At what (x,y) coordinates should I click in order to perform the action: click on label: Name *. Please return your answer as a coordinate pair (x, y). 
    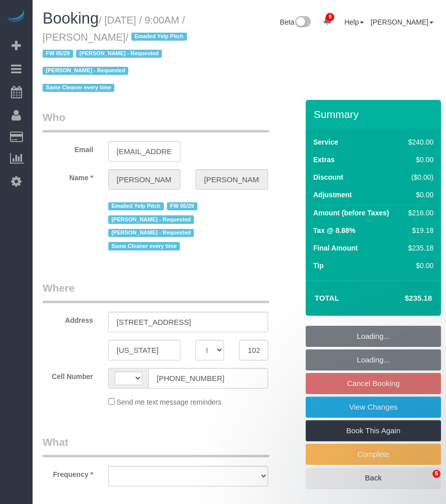
    Looking at the image, I should click on (67, 175).